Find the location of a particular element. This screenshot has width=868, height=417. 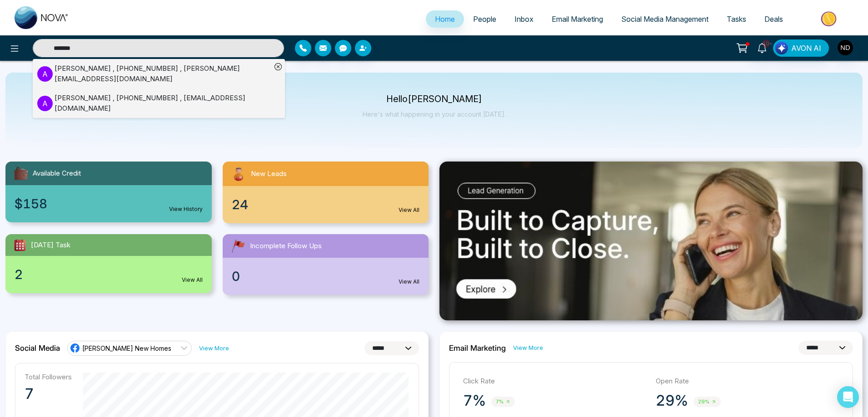

img: newLeads.svg is located at coordinates (239, 174).